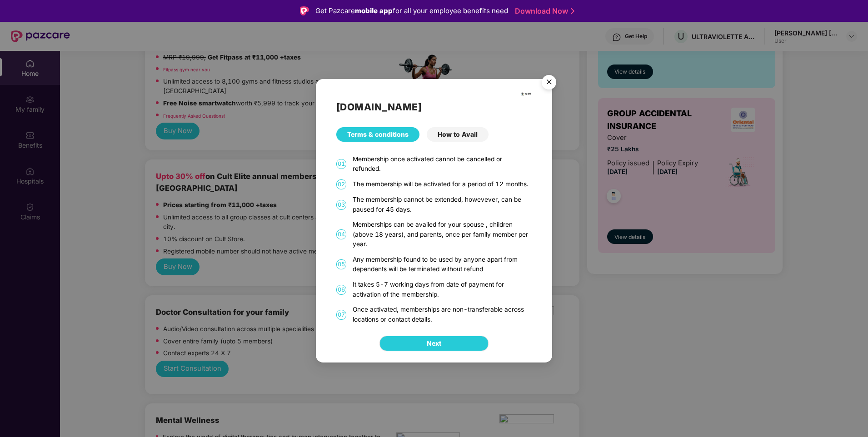 The width and height of the screenshot is (868, 437). What do you see at coordinates (442, 264) in the screenshot?
I see `div: Any membership found to be used by anyone apart from dependents will be terminated without refund` at bounding box center [442, 264].